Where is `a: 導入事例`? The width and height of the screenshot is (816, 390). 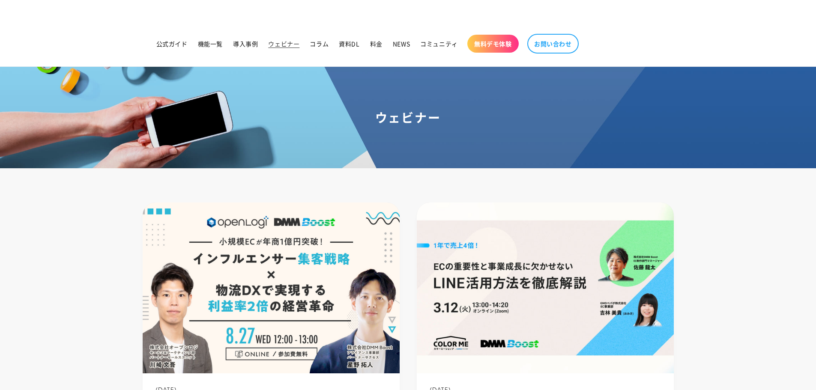 a: 導入事例 is located at coordinates (245, 44).